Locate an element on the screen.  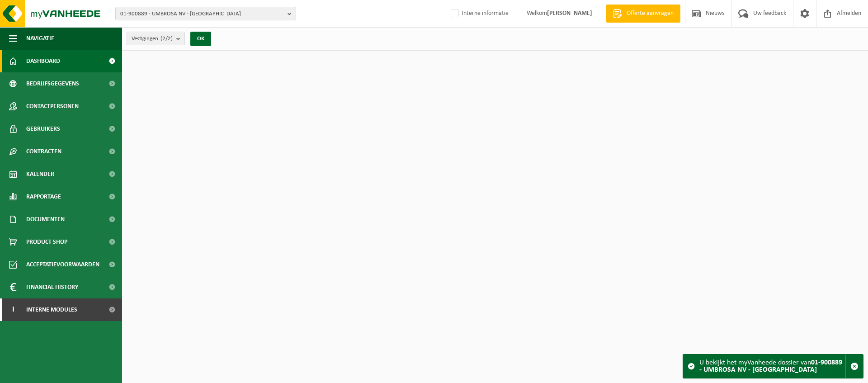
span: I is located at coordinates (13, 310).